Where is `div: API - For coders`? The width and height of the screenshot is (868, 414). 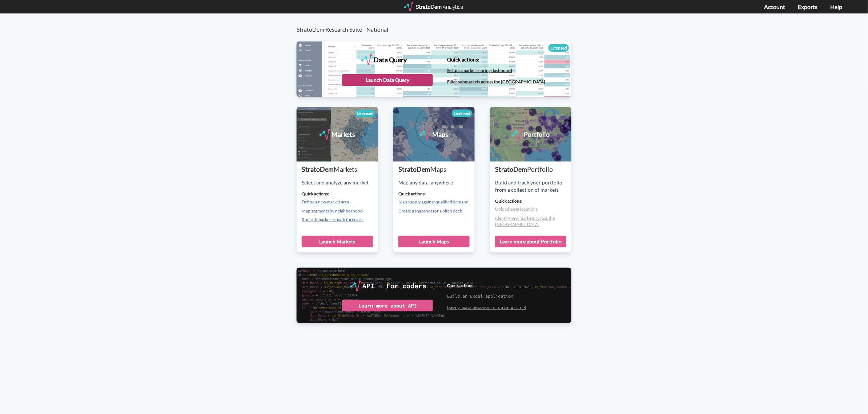 div: API - For coders is located at coordinates (395, 286).